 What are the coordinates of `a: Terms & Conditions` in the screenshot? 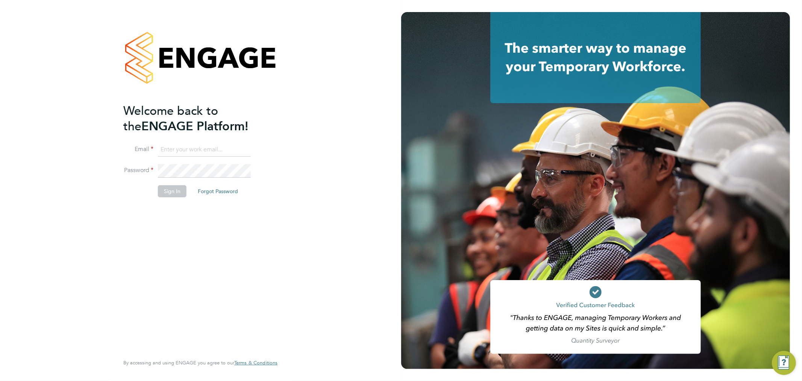 It's located at (256, 363).